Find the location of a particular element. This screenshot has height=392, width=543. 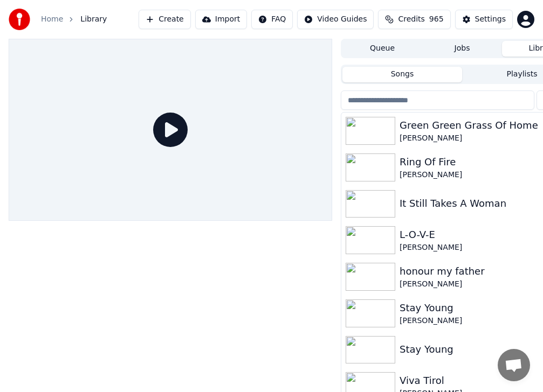

div: Open chat is located at coordinates (514, 365).